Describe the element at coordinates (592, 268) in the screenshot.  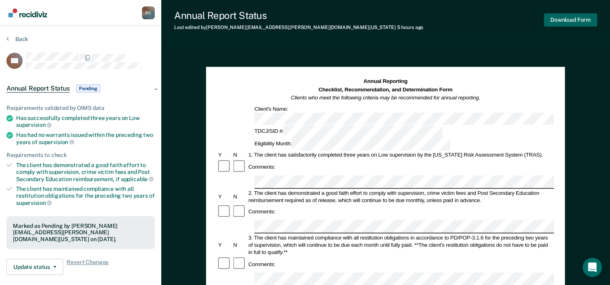
I see `div: Open Intercom Messenger` at that location.